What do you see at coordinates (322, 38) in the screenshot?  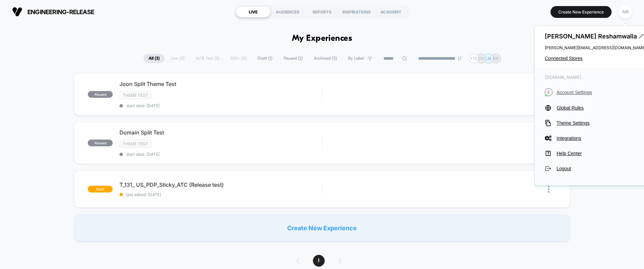 I see `h1: My Experiences` at bounding box center [322, 38].